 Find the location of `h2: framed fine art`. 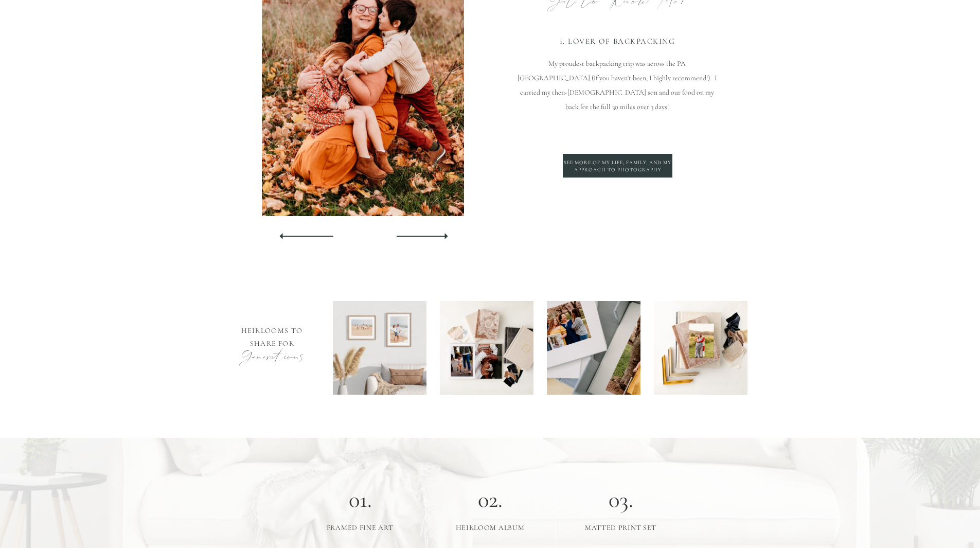

h2: framed fine art is located at coordinates (360, 529).